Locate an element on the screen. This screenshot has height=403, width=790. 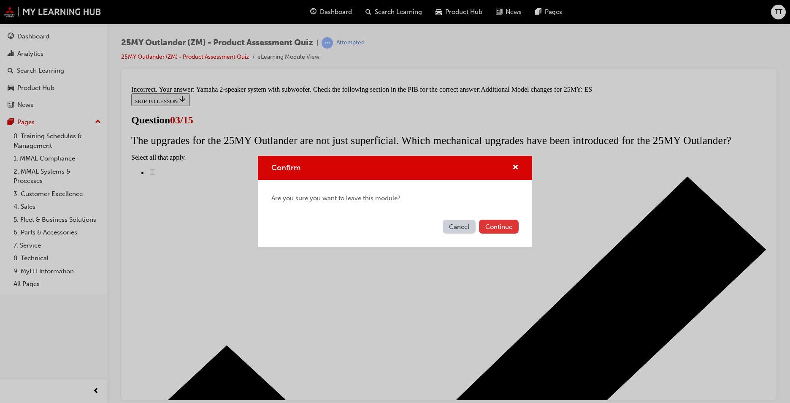
span: cross-icon is located at coordinates (515, 168).